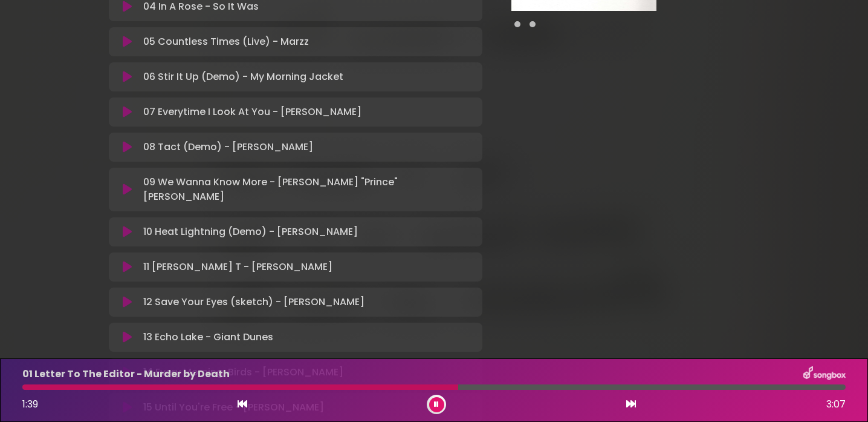 This screenshot has height=422, width=868. Describe the element at coordinates (30, 403) in the screenshot. I see `span: 1:39` at that location.